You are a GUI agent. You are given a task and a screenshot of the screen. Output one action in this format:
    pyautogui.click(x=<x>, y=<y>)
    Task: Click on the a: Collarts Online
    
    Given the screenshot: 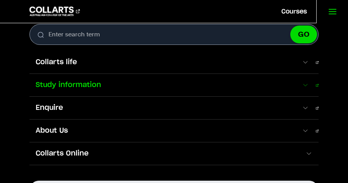 What is the action you would take?
    pyautogui.click(x=174, y=154)
    